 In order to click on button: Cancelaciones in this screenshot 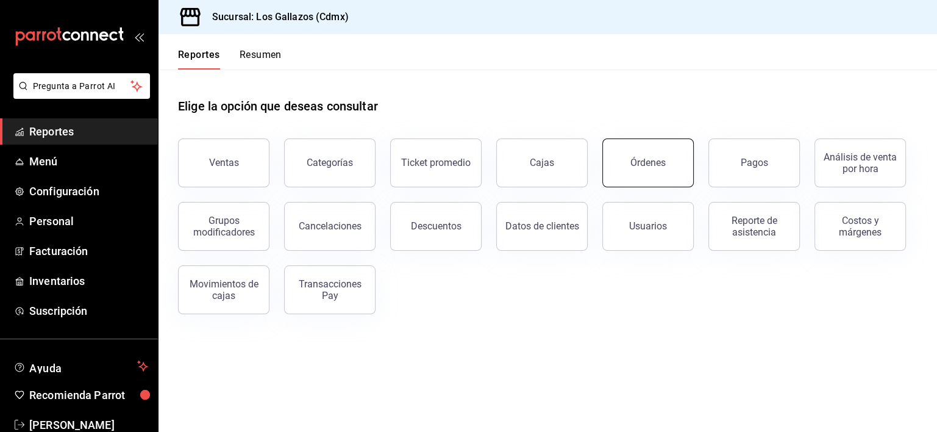, I will do `click(330, 226)`.